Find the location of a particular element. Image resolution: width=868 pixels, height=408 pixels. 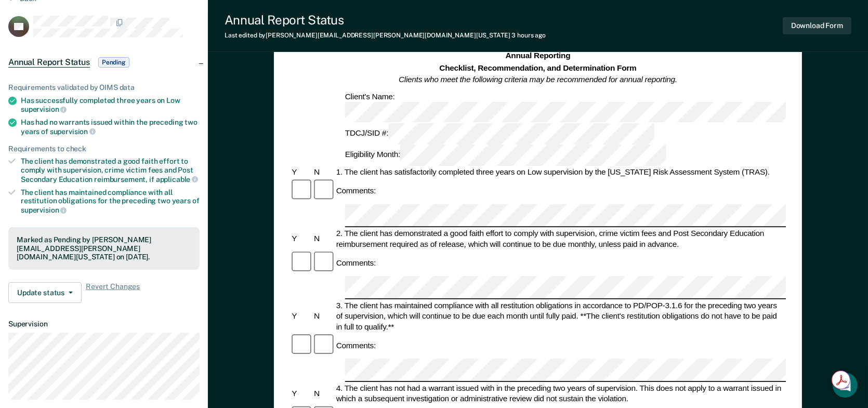

span: Revert Changes is located at coordinates (113, 293).